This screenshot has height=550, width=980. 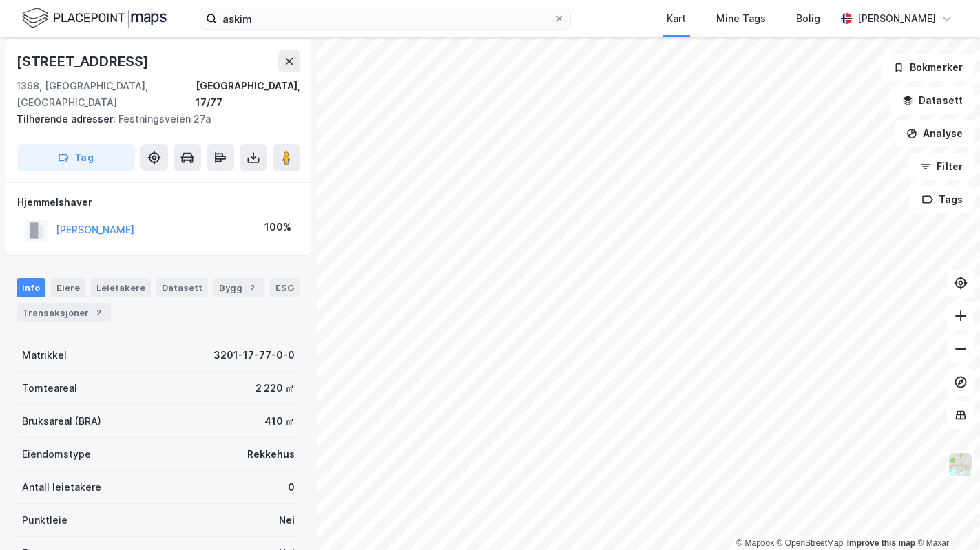 What do you see at coordinates (254, 355) in the screenshot?
I see `div: 3201-17-77-0-0` at bounding box center [254, 355].